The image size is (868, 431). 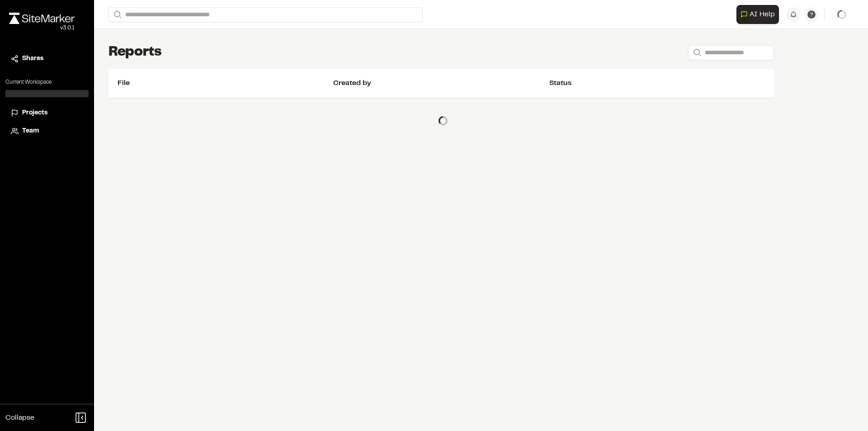 I want to click on span: AI Help, so click(x=762, y=14).